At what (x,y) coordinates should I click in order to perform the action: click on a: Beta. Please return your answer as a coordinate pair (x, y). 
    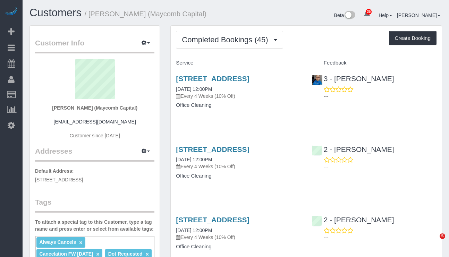
    Looking at the image, I should click on (345, 15).